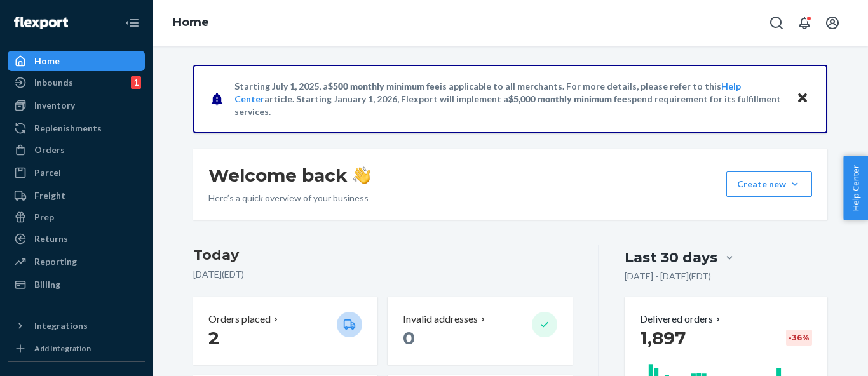 The width and height of the screenshot is (868, 376). Describe the element at coordinates (384, 86) in the screenshot. I see `span: $500 monthly minimum fee` at that location.